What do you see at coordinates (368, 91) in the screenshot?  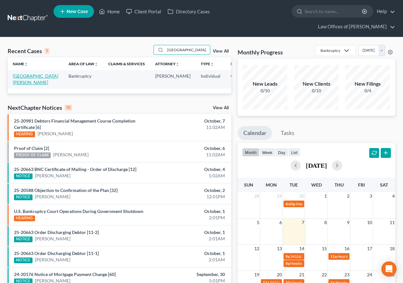 I see `div: 0/4` at bounding box center [368, 91].